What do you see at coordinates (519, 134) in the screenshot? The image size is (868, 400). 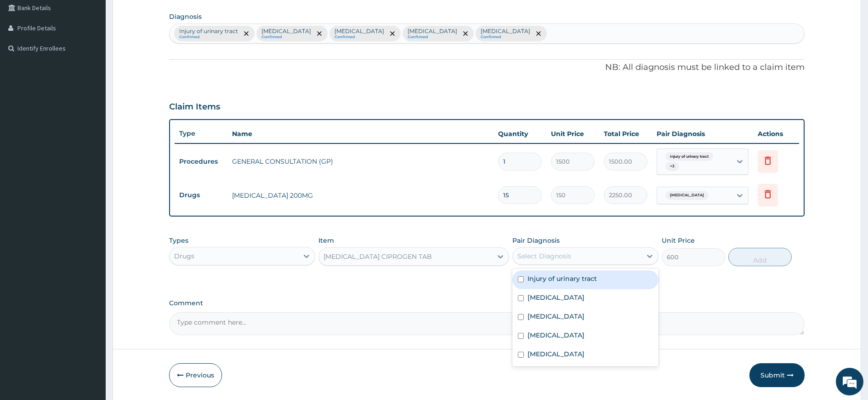 I see `th: Quantity` at bounding box center [519, 134].